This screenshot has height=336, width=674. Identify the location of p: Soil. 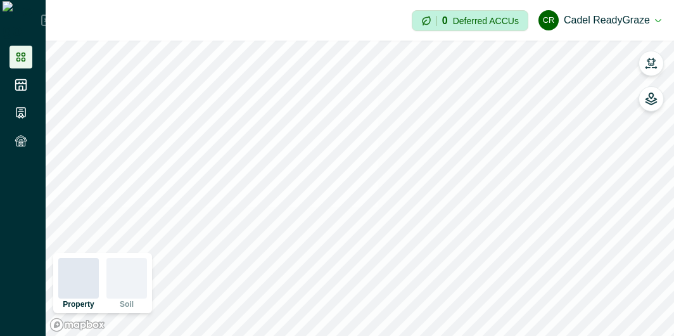
(127, 304).